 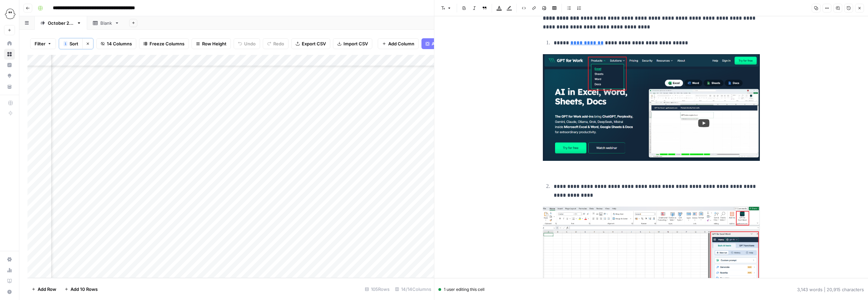 I want to click on a: Blank, so click(x=106, y=23).